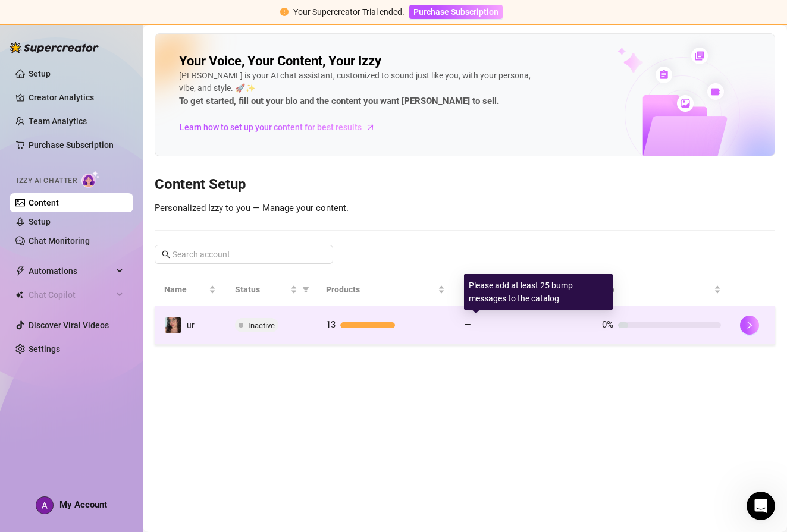 Image resolution: width=787 pixels, height=532 pixels. I want to click on span: Chat Copilot, so click(71, 295).